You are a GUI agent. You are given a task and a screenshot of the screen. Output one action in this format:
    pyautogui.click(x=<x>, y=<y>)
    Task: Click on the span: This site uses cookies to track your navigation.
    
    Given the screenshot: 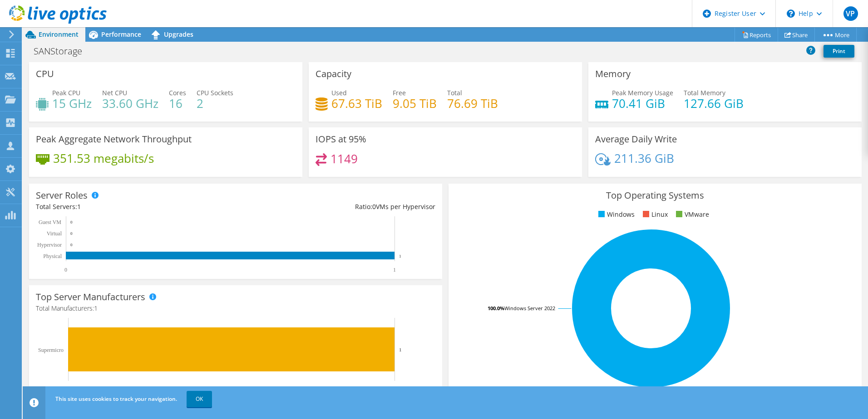 What is the action you would take?
    pyautogui.click(x=116, y=399)
    